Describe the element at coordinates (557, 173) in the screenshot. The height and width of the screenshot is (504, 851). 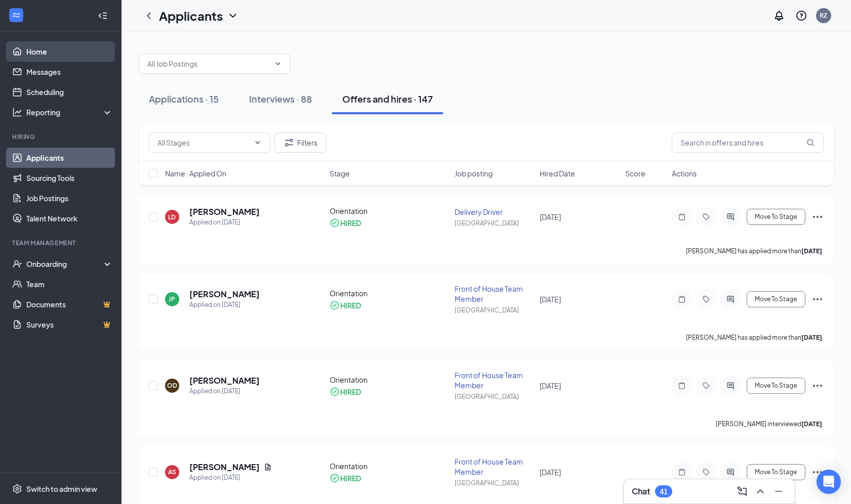
I see `span: Hired Date` at that location.